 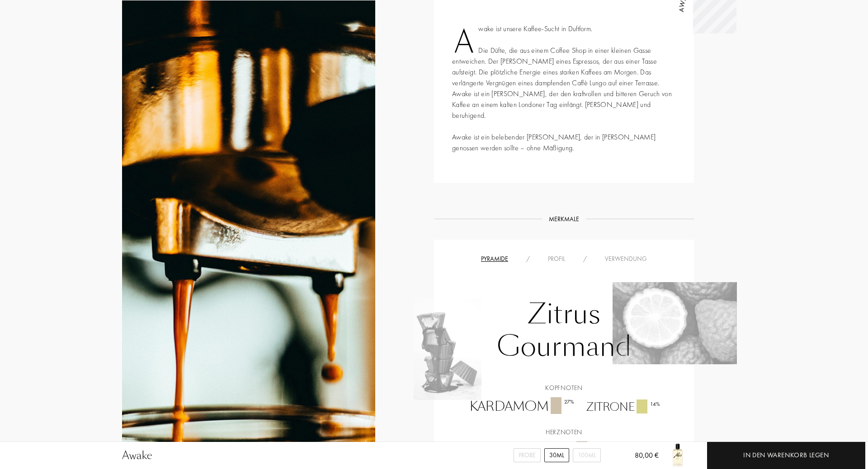 I want to click on div: Herznoten, so click(x=563, y=432).